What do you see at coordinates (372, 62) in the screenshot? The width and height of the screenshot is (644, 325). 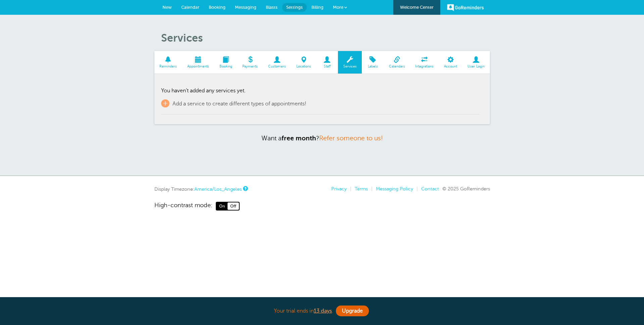 I see `a: Labels` at bounding box center [372, 62].